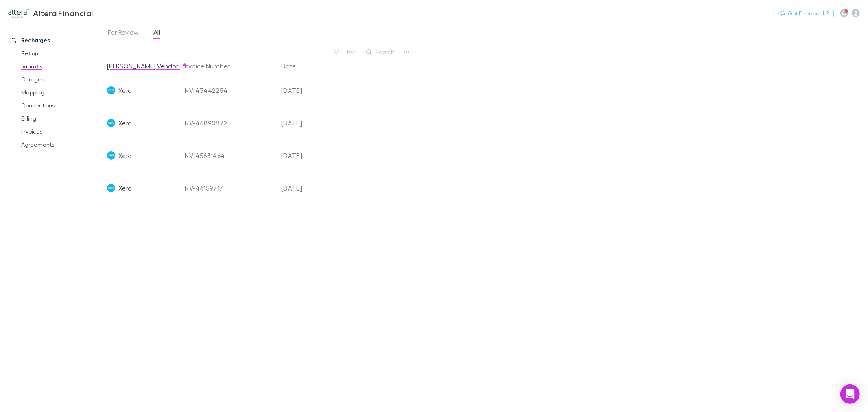 This screenshot has height=412, width=868. I want to click on span: All, so click(157, 33).